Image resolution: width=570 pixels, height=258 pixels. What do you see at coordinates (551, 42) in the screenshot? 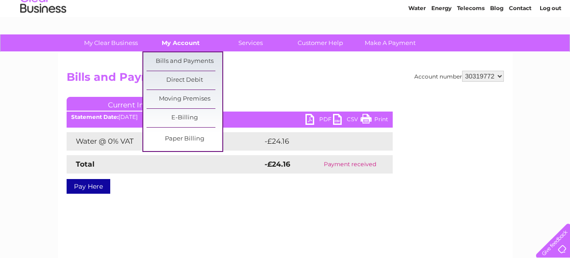
I see `a: Log out` at bounding box center [551, 42].